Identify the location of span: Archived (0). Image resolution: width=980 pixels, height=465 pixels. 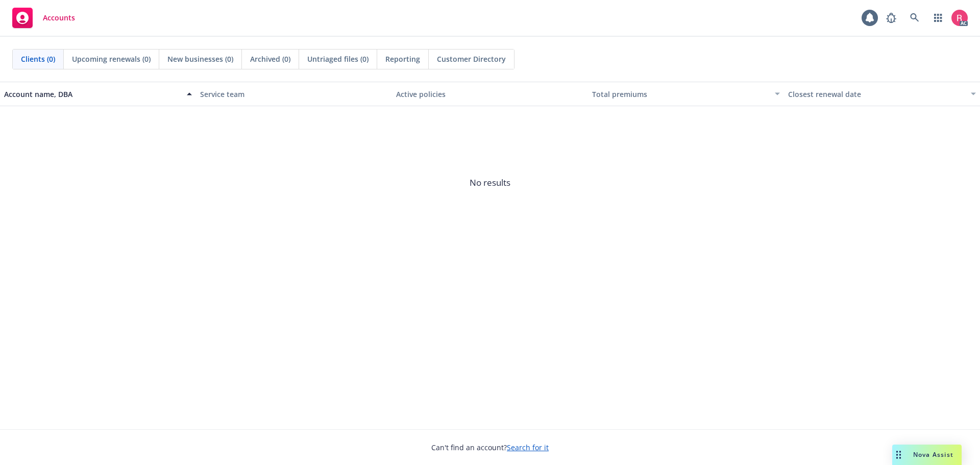
(270, 59).